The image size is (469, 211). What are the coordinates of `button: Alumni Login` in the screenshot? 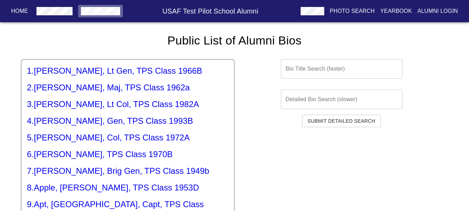 It's located at (437, 11).